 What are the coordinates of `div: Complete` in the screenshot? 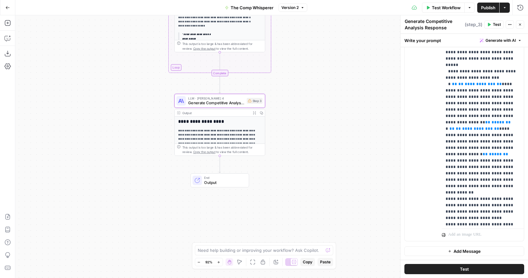 It's located at (220, 73).